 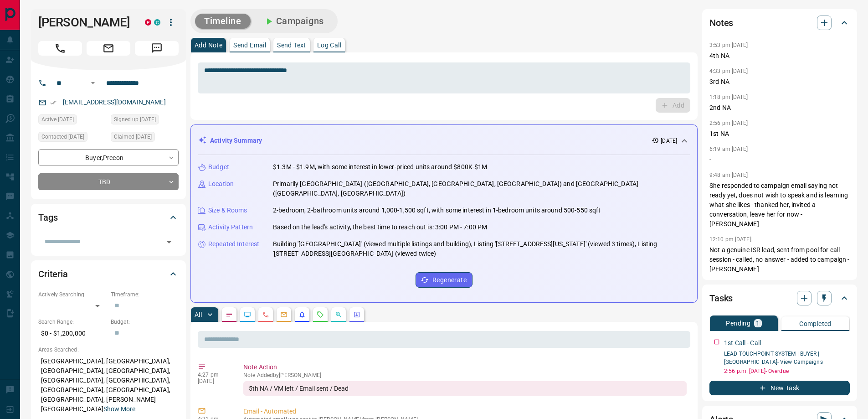 I want to click on h2: Criteria, so click(x=53, y=274).